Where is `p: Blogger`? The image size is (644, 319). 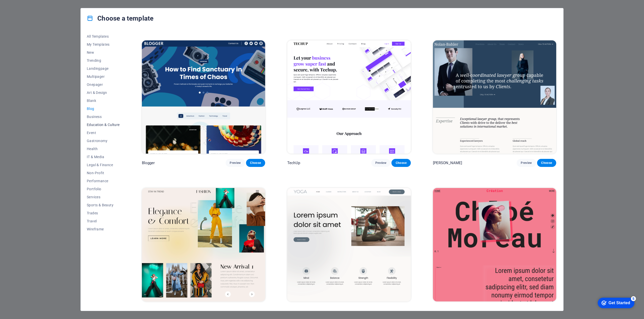 p: Blogger is located at coordinates (149, 163).